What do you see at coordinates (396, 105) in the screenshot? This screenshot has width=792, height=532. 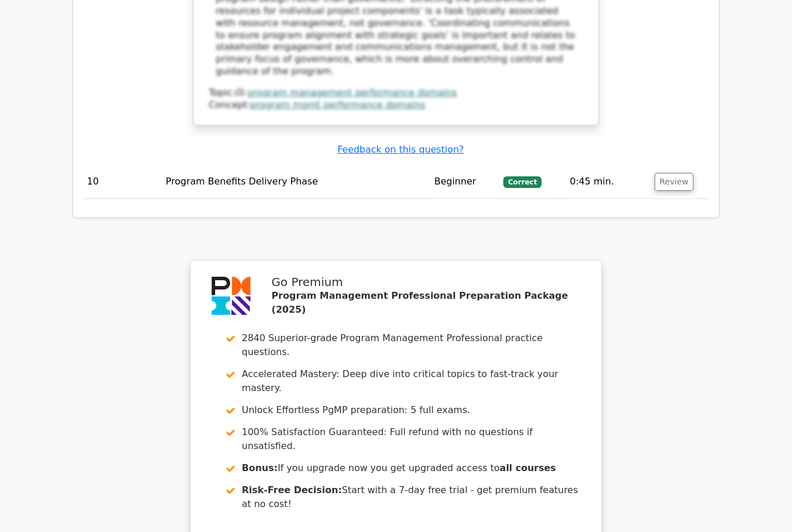 I see `div: Concept:` at bounding box center [396, 105].